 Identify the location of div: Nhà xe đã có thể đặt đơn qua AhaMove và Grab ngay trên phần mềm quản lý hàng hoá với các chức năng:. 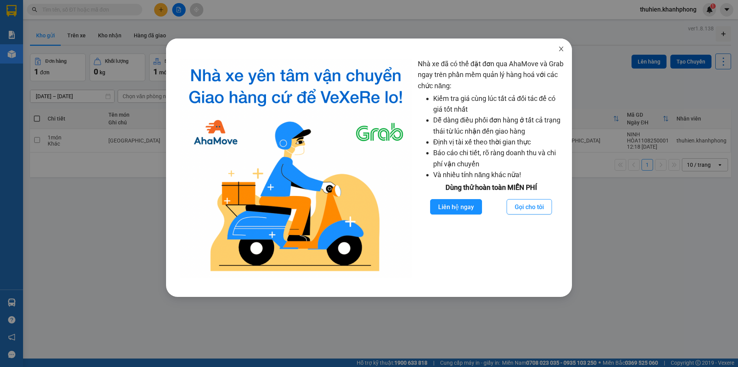
(491, 168).